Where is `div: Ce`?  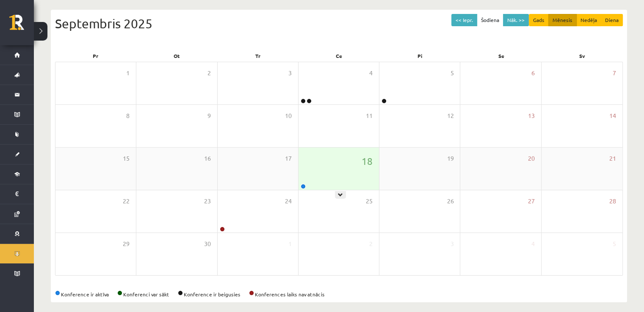
div: Ce is located at coordinates (339, 56).